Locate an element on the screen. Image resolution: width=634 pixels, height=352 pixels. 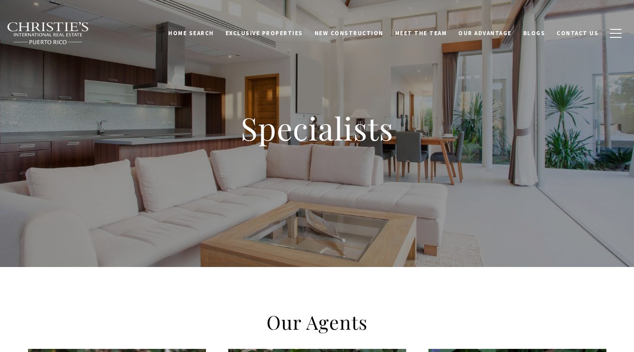
a: Exclusive Properties is located at coordinates (264, 33).